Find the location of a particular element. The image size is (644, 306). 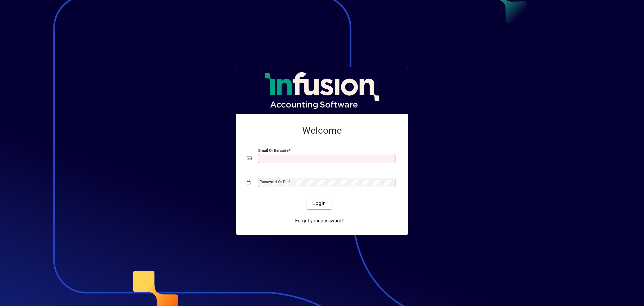

button: Login is located at coordinates (319, 203).